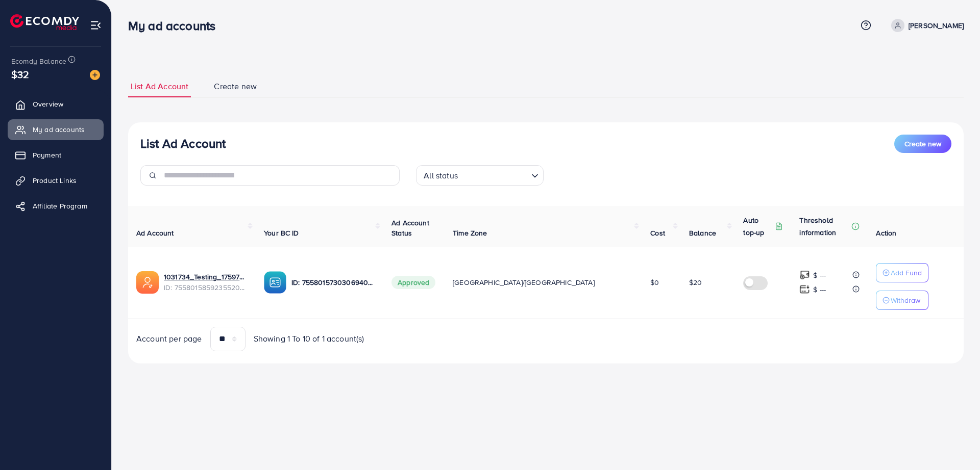  I want to click on span: Affiliate Program, so click(60, 206).